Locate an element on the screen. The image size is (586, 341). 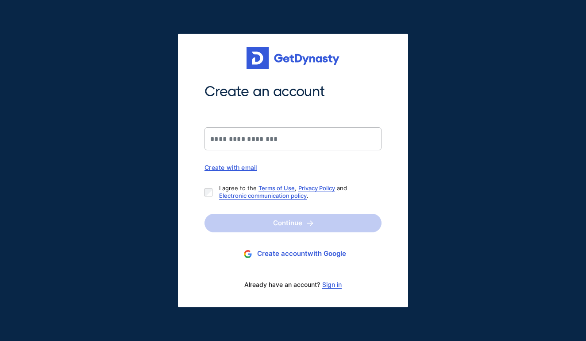
span: Create an account is located at coordinates (293, 92).